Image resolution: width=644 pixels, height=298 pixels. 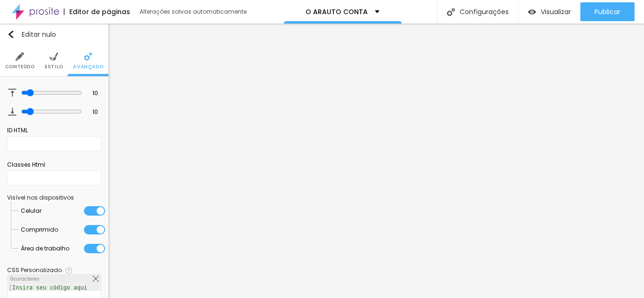 What do you see at coordinates (41, 197) in the screenshot?
I see `font: Visível nos dispositivos` at bounding box center [41, 197].